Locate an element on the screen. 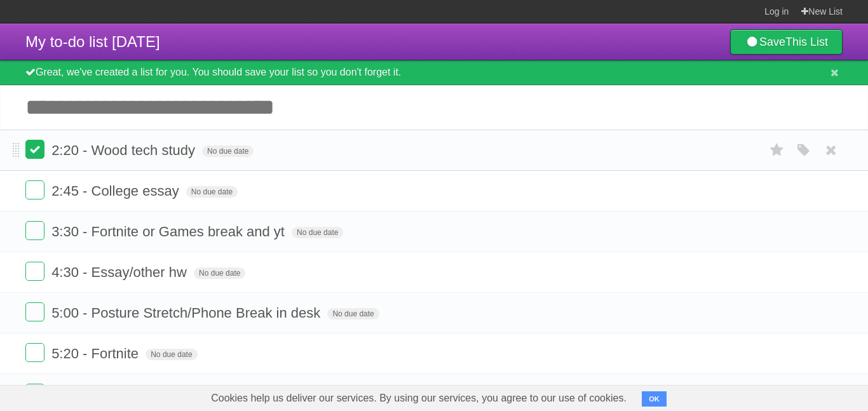 The image size is (868, 411). span: 2:45 - College essay is located at coordinates (117, 191).